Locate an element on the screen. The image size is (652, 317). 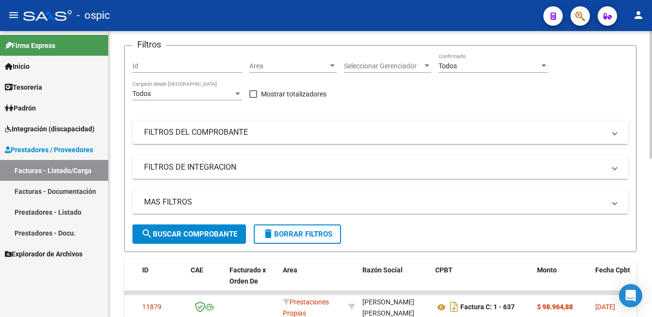
strong: $ 98.964,88 is located at coordinates (555, 307).